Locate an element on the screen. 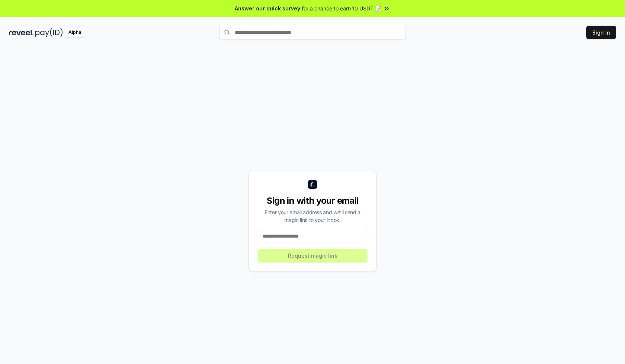  div: Enter your email address and we’ll send a magic link to your inbox. is located at coordinates (312, 216).